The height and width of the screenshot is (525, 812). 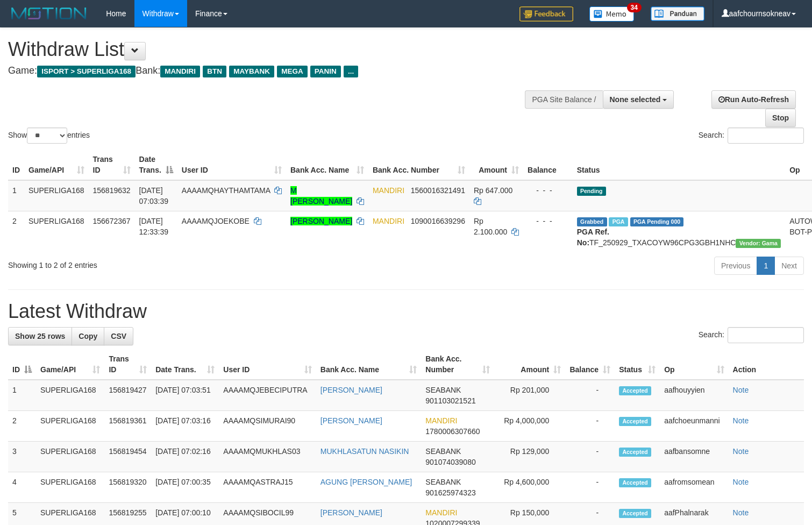 I want to click on td: AAAAMQASTRAJ15, so click(x=267, y=487).